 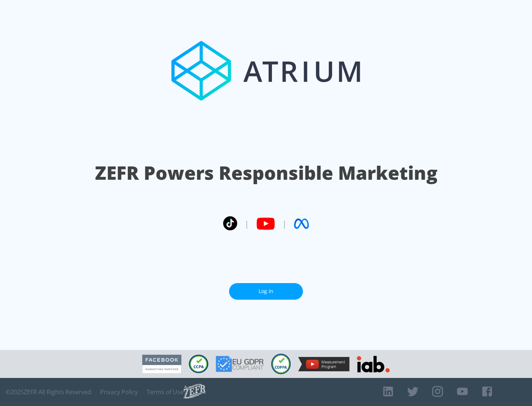 I want to click on img: CCPA Compliant, so click(x=199, y=364).